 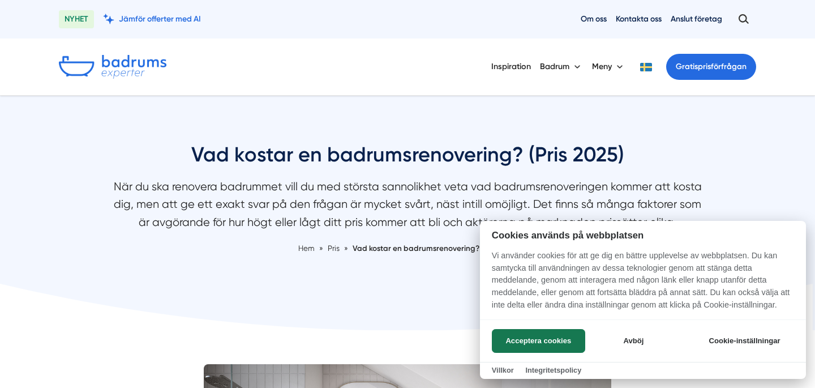 What do you see at coordinates (643, 284) in the screenshot?
I see `p: Vi använder cookies för att ge dig en bättre upplevelse av webbplatsen. Du kan samtycka till anvä...` at bounding box center [643, 284].